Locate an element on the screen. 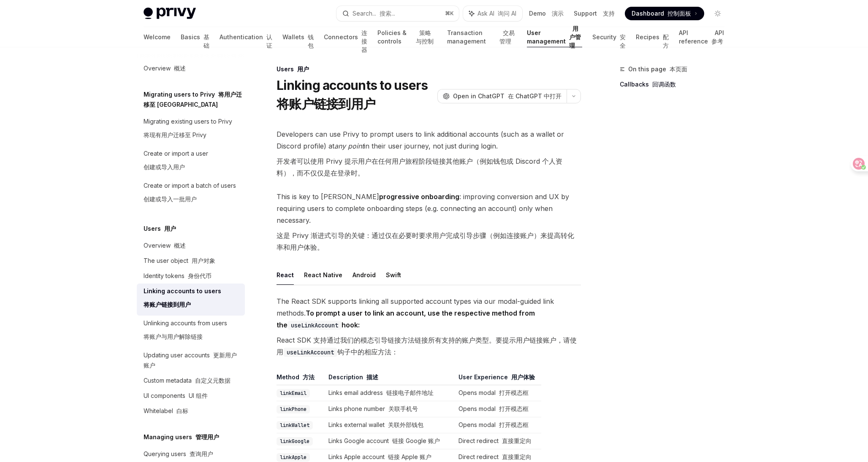 The height and width of the screenshot is (462, 868). font: 将现有用户迁移至 Privy is located at coordinates (175, 135).